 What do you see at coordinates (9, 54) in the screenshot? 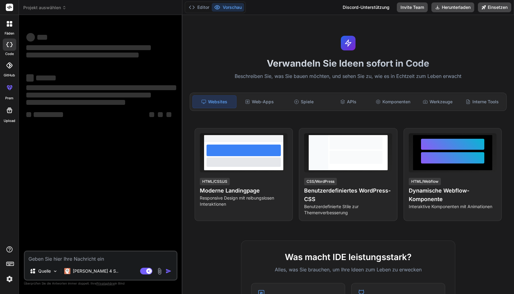
I see `font: Code` at bounding box center [9, 54].